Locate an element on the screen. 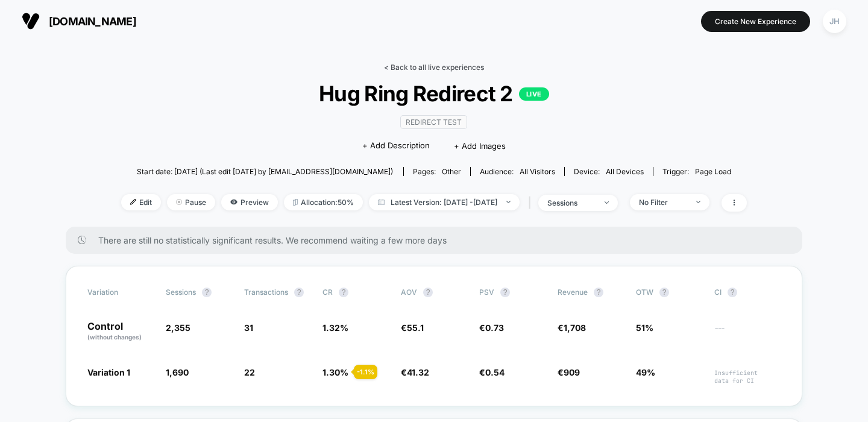 The width and height of the screenshot is (868, 422). a: < Back to all live experiences is located at coordinates (434, 67).